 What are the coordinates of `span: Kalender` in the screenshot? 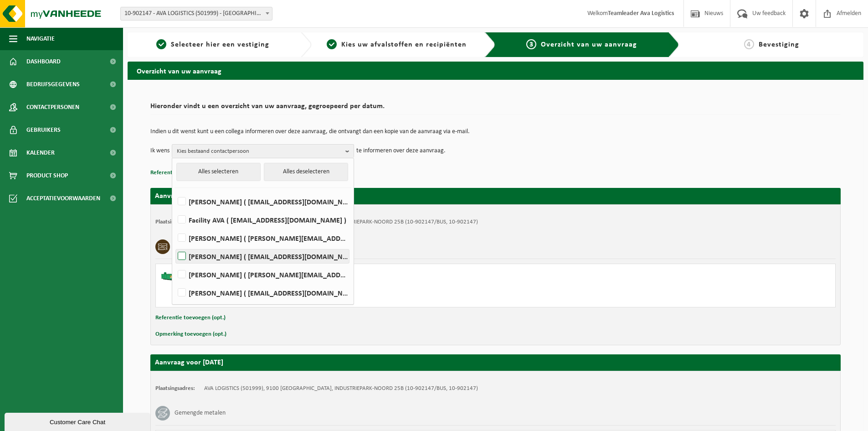 It's located at (41, 152).